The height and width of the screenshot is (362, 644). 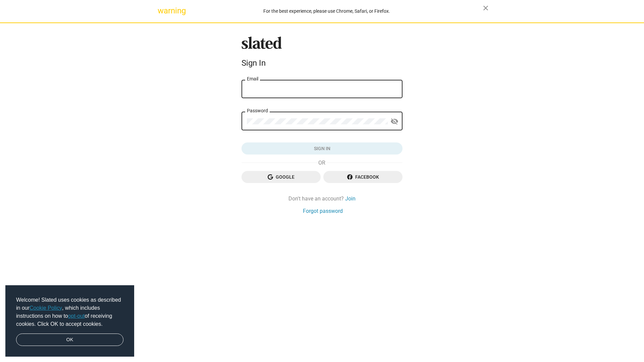 What do you see at coordinates (70, 339) in the screenshot?
I see `a: dismiss cookie message` at bounding box center [70, 339].